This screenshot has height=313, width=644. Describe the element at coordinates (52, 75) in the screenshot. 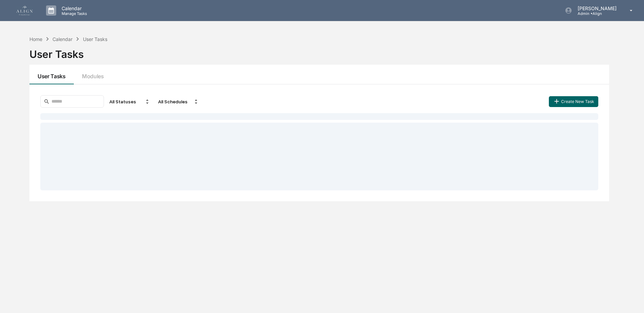

I see `button: User Tasks` at that location.